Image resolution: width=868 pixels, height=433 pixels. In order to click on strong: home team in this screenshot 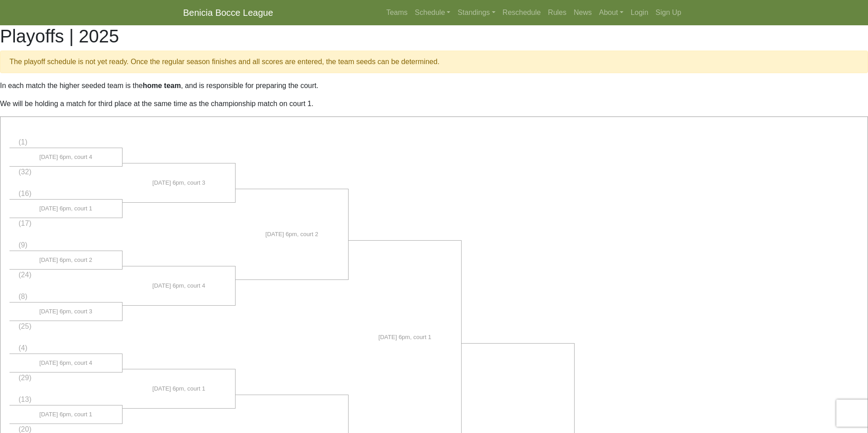, I will do `click(162, 86)`.